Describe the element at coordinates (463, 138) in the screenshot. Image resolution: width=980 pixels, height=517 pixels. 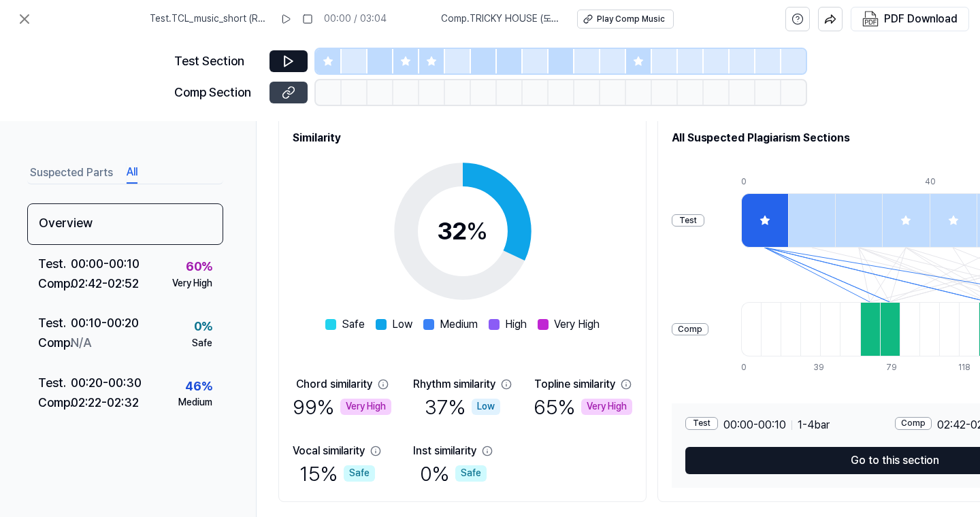
I see `h2: Similarity` at that location.